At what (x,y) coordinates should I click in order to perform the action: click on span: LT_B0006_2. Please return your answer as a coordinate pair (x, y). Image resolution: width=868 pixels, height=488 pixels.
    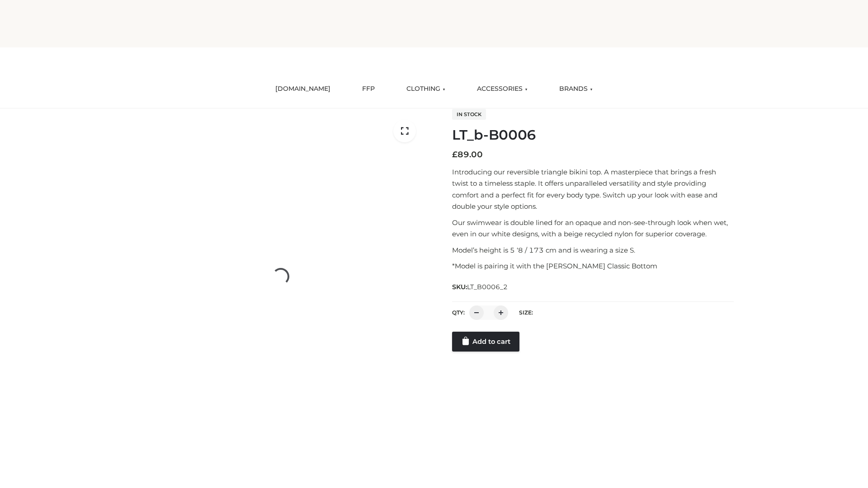
    Looking at the image, I should click on (487, 287).